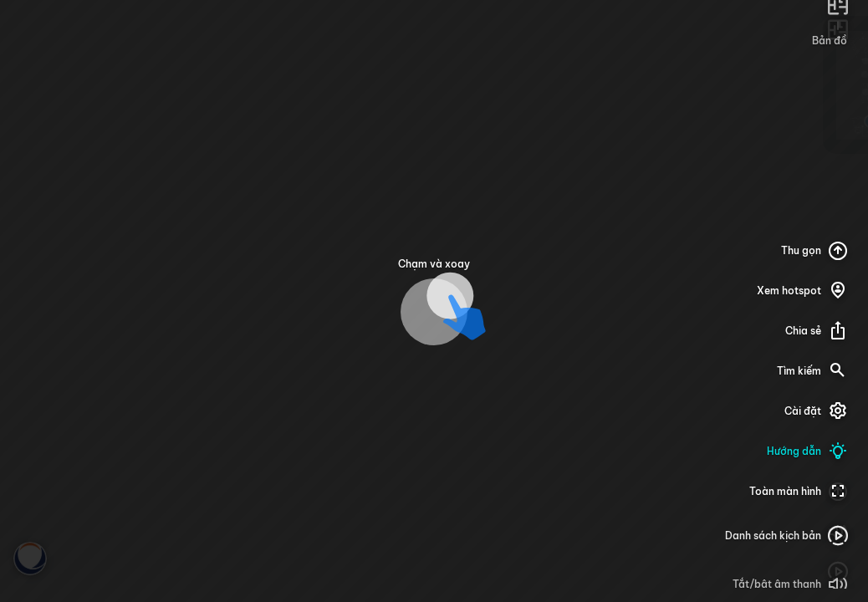  What do you see at coordinates (802, 331) in the screenshot?
I see `span: Chia sẻ` at bounding box center [802, 331].